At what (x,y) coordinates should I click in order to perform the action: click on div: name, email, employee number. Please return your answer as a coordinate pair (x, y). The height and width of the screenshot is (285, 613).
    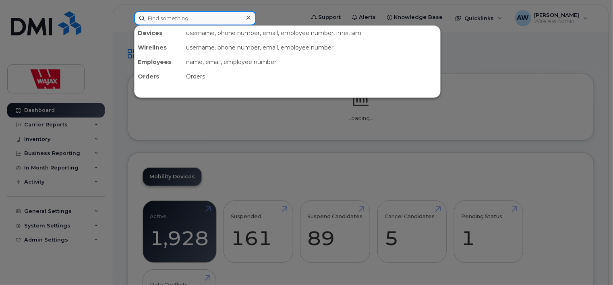
    Looking at the image, I should click on (311, 62).